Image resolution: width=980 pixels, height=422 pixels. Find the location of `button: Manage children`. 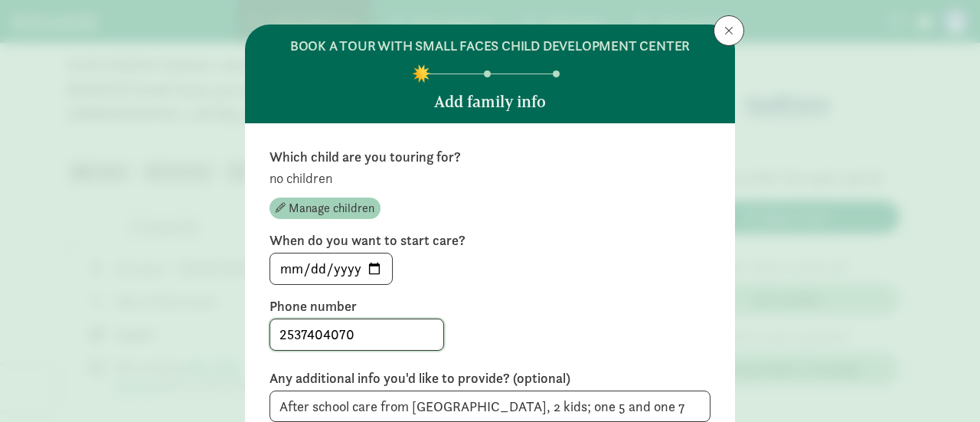

button: Manage children is located at coordinates (325, 208).